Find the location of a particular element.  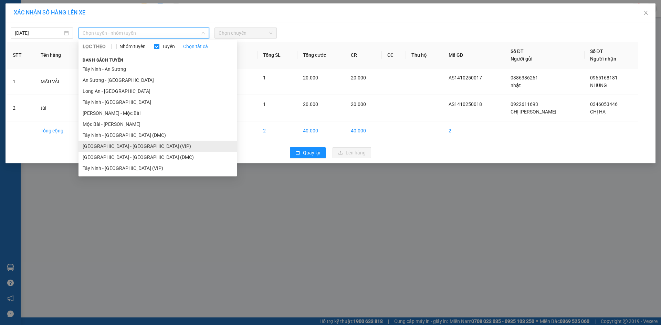

span: Chọn tuyến - nhóm tuyến is located at coordinates (144, 33).